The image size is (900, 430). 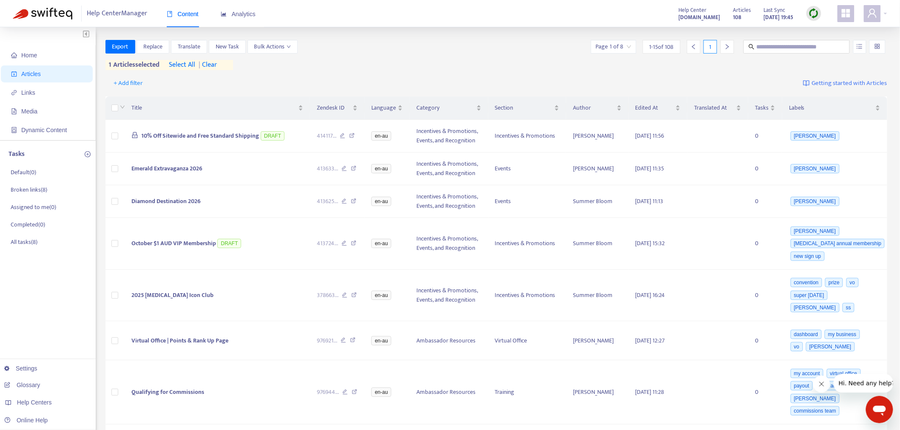 I want to click on p: Broken links ( 8 ), so click(x=29, y=190).